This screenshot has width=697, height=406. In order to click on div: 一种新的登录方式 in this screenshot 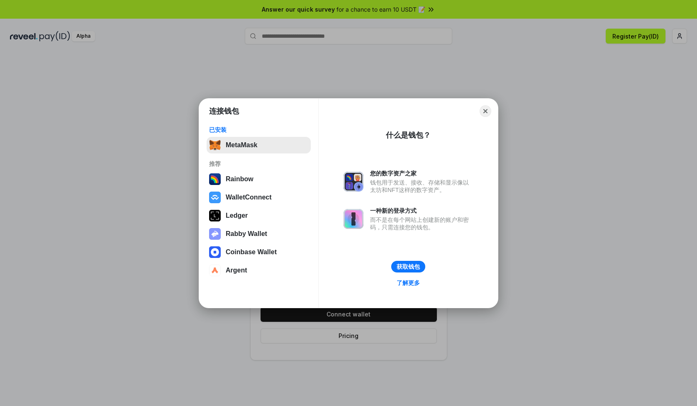, I will do `click(422, 211)`.